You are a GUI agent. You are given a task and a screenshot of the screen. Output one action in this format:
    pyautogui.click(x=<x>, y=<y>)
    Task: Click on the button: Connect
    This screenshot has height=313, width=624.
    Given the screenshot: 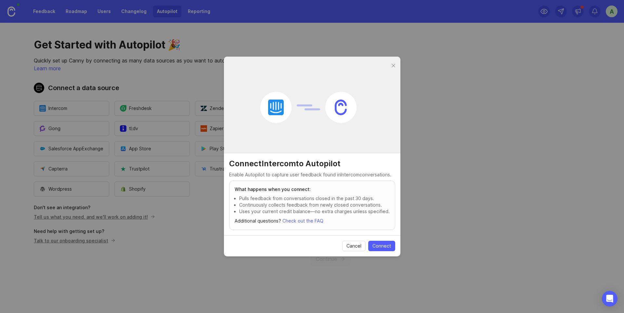 What is the action you would take?
    pyautogui.click(x=381, y=246)
    